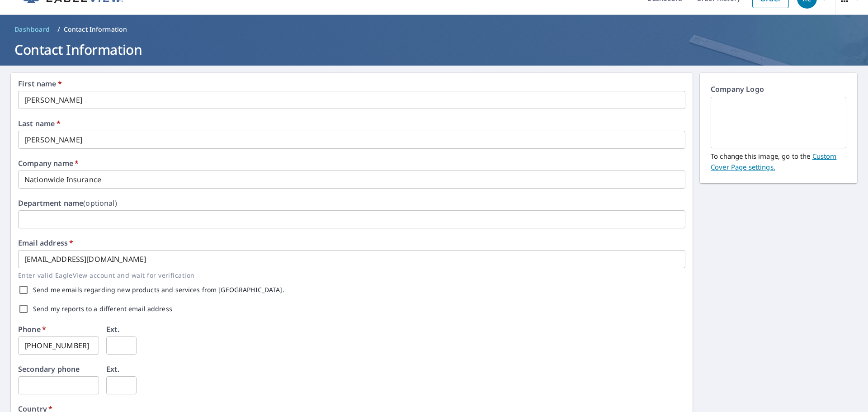 The image size is (868, 412). Describe the element at coordinates (39, 123) in the screenshot. I see `label: Last name` at that location.